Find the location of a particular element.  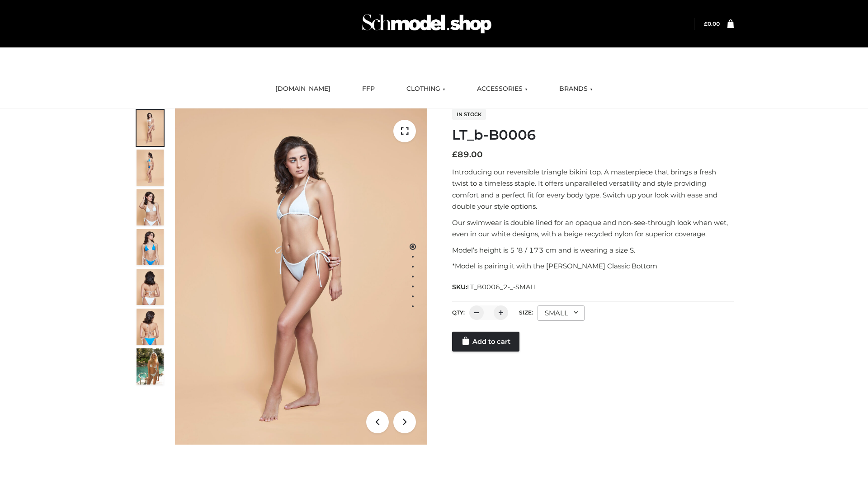

a: £0.00 is located at coordinates (712, 23).